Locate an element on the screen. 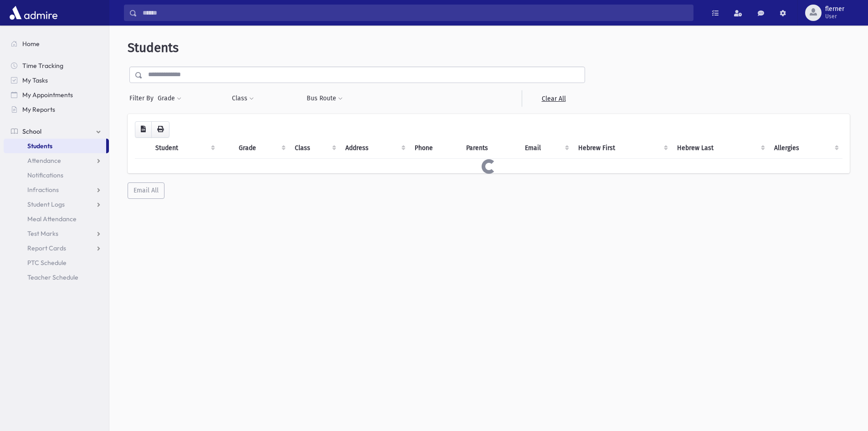 The image size is (868, 431). a: Infractions is located at coordinates (56, 189).